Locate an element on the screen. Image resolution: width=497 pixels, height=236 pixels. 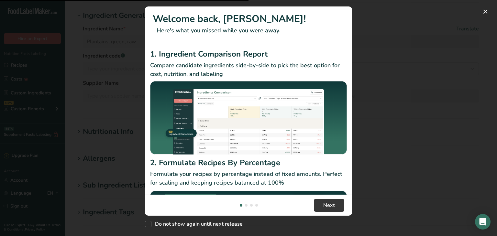
p: Here's what you missed while you were away. is located at coordinates (249, 30).